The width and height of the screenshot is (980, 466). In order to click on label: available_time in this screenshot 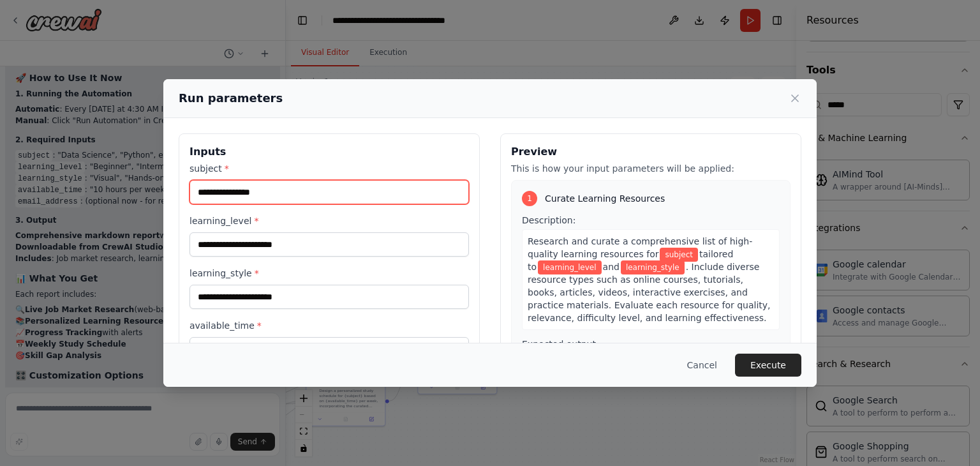, I will do `click(329, 326)`.